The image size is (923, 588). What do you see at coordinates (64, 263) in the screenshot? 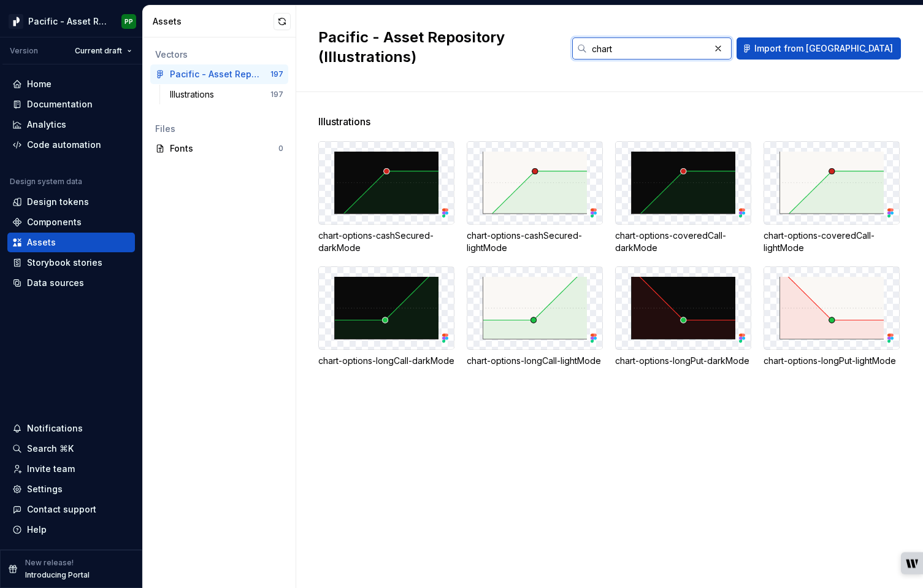
I see `div: Storybook stories` at bounding box center [64, 263].